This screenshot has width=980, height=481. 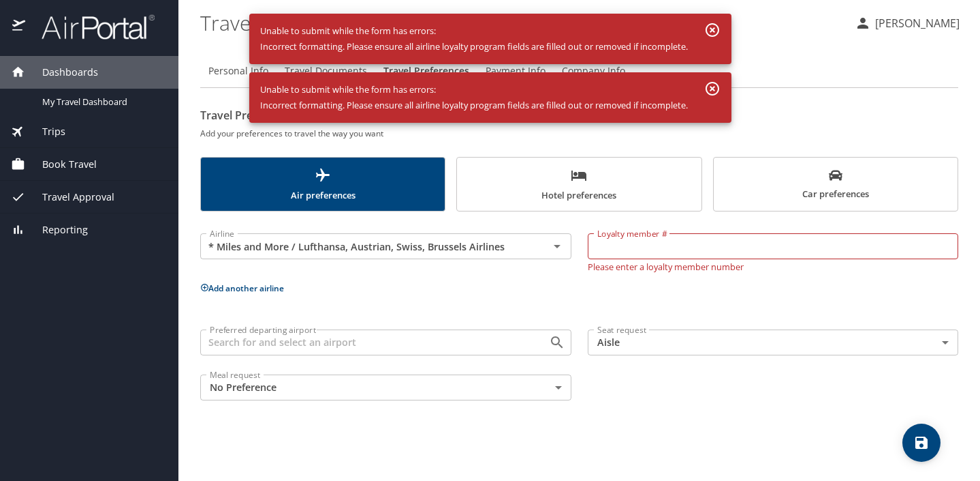 What do you see at coordinates (773, 265) in the screenshot?
I see `p: Please enter a loyalty member number` at bounding box center [773, 265].